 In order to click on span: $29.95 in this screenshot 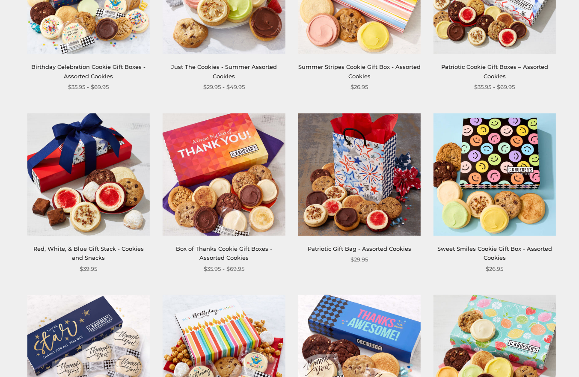, I will do `click(359, 259)`.